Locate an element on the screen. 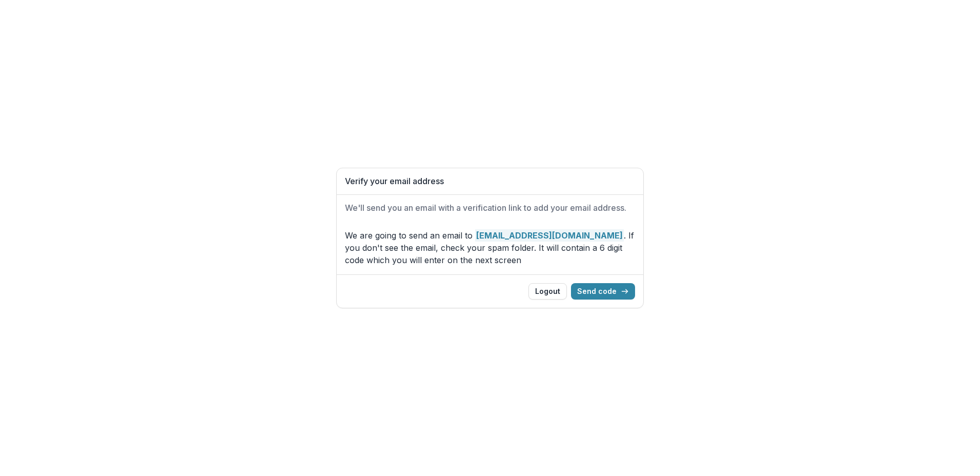  button: Logout is located at coordinates (547, 291).